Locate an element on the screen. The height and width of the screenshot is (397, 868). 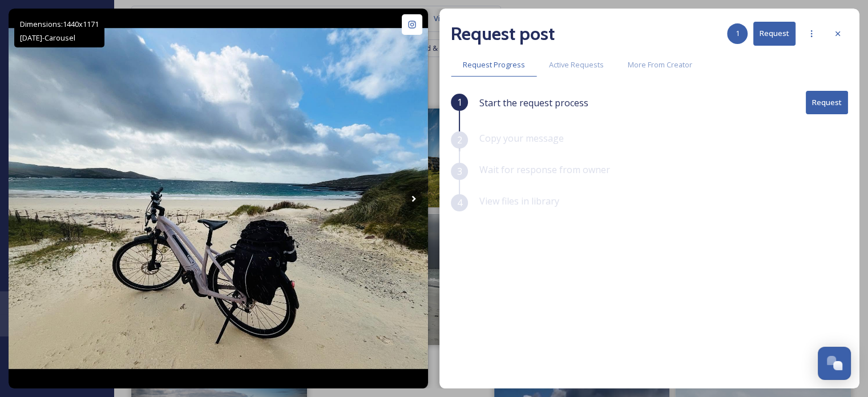
span: More From Creator is located at coordinates (659, 64).